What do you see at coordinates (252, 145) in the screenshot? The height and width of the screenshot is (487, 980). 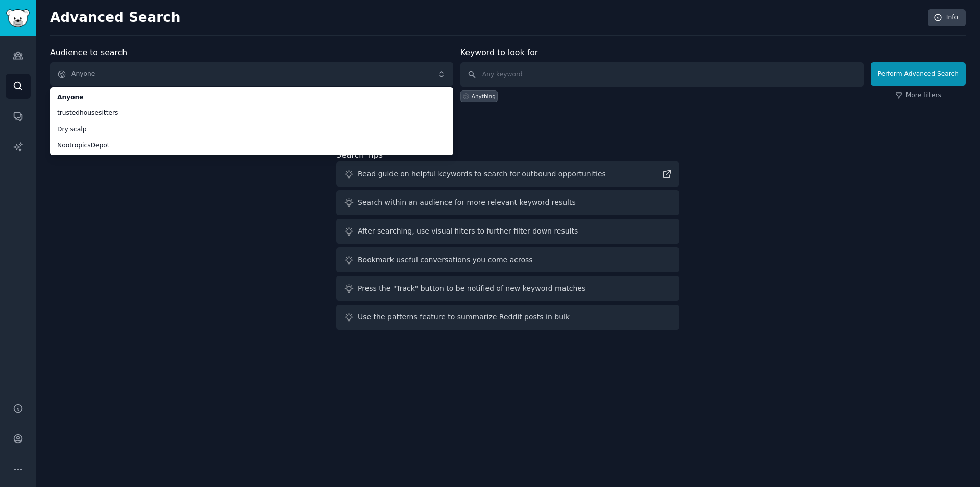 I see `span: NootropicsDepot` at bounding box center [252, 145].